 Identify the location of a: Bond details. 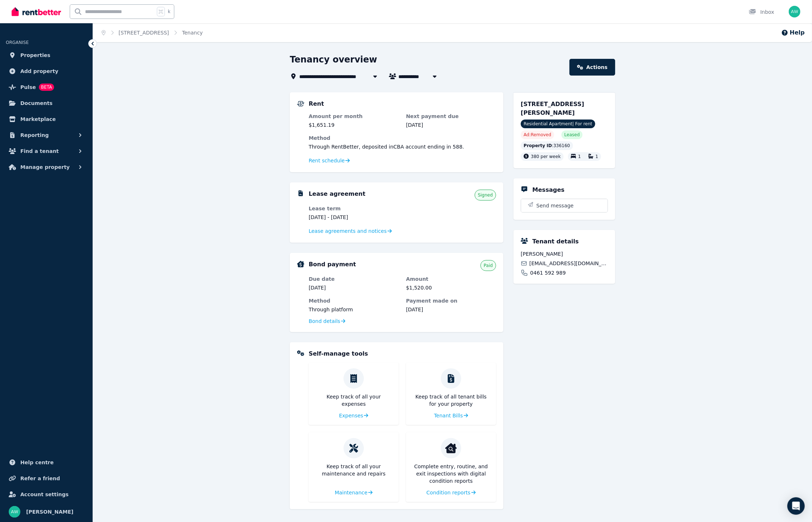
(327, 321).